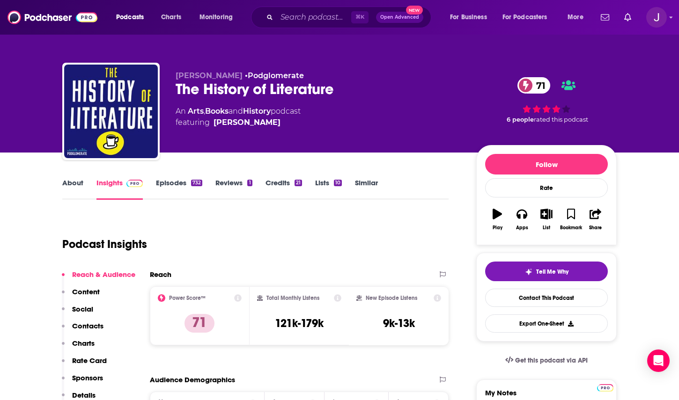  Describe the element at coordinates (522, 220) in the screenshot. I see `button: Apps` at that location.